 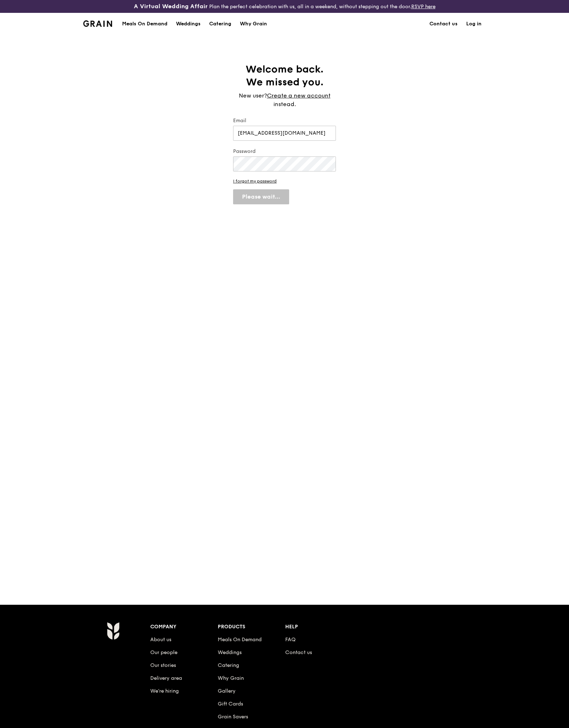 What do you see at coordinates (284, 104) in the screenshot?
I see `span: instead.` at bounding box center [284, 104].